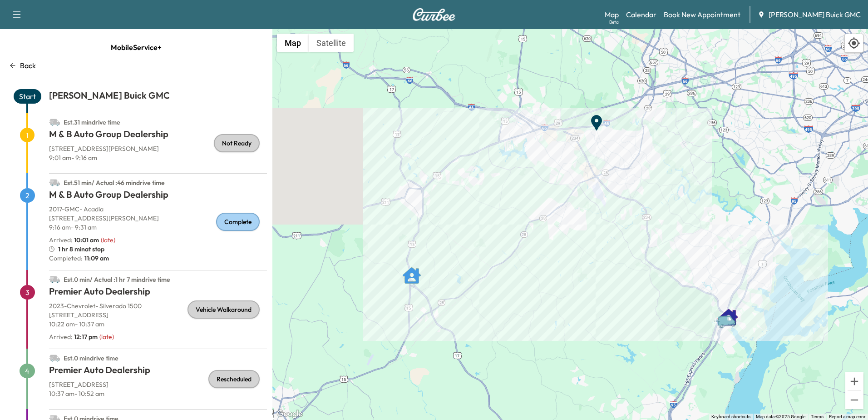  What do you see at coordinates (27, 135) in the screenshot?
I see `span: 1` at bounding box center [27, 135].